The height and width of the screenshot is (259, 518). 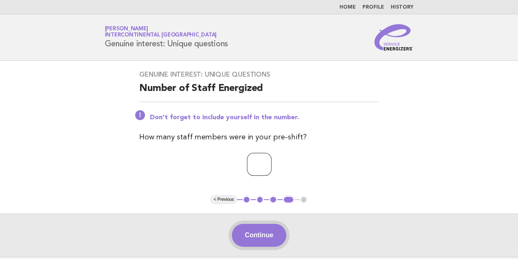 I want to click on button: 1, so click(x=247, y=199).